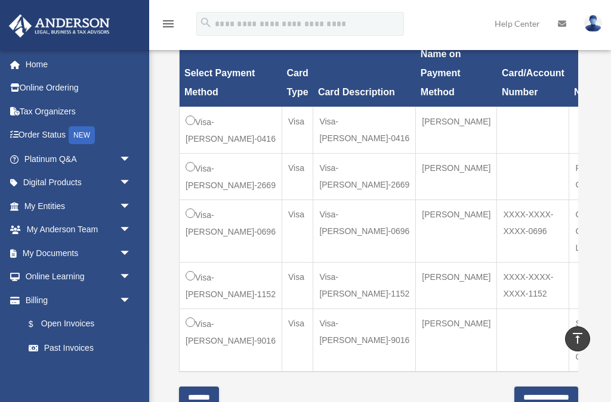  Describe the element at coordinates (588, 177) in the screenshot. I see `td: Pexico CC` at that location.